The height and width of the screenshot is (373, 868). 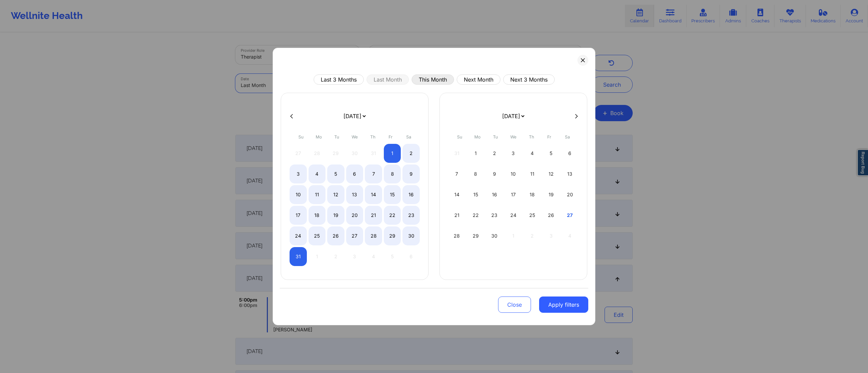 What do you see at coordinates (339, 80) in the screenshot?
I see `button: Last 3 Months` at bounding box center [339, 80].